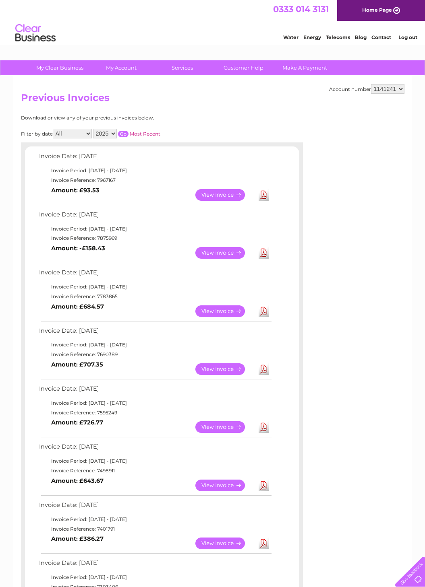 This screenshot has height=587, width=425. I want to click on td: Invoice Reference: 7595249, so click(155, 413).